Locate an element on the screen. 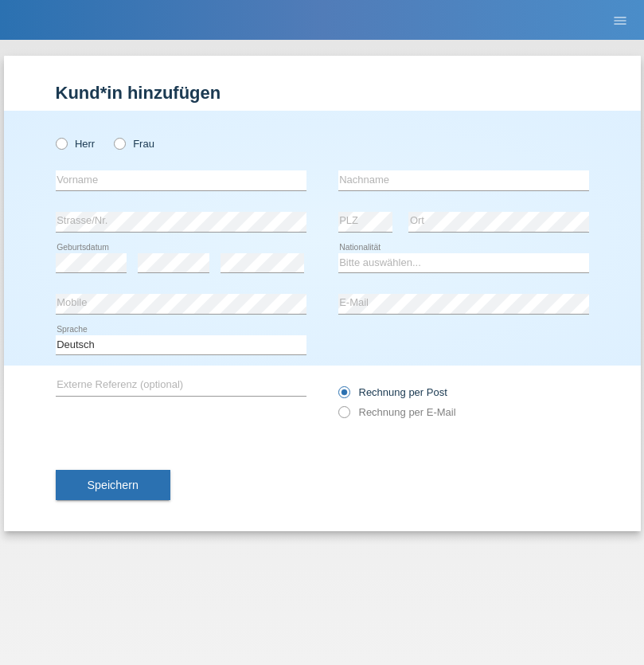  input: Herr is located at coordinates (60, 143).